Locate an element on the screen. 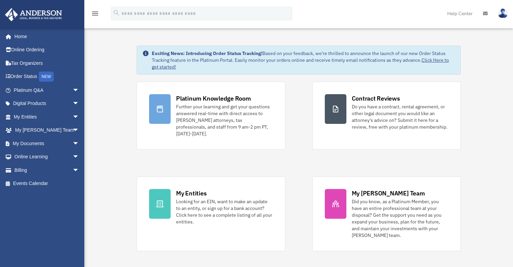 The image size is (513, 267). a: Online Learningarrow_drop_down is located at coordinates (47, 157).